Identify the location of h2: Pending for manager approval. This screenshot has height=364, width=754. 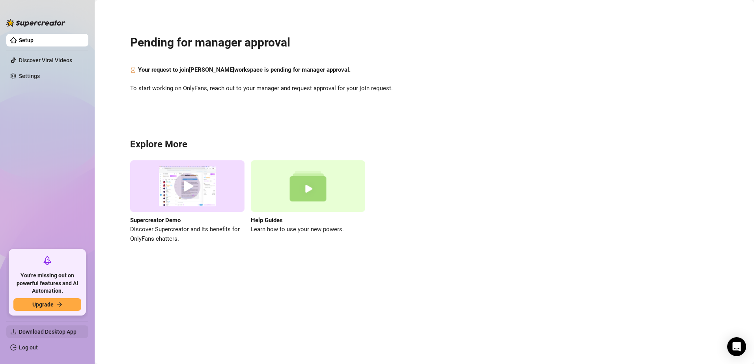
(424, 43).